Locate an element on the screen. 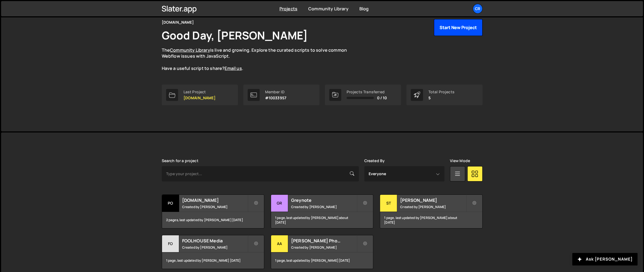  a: Blog is located at coordinates (364, 9).